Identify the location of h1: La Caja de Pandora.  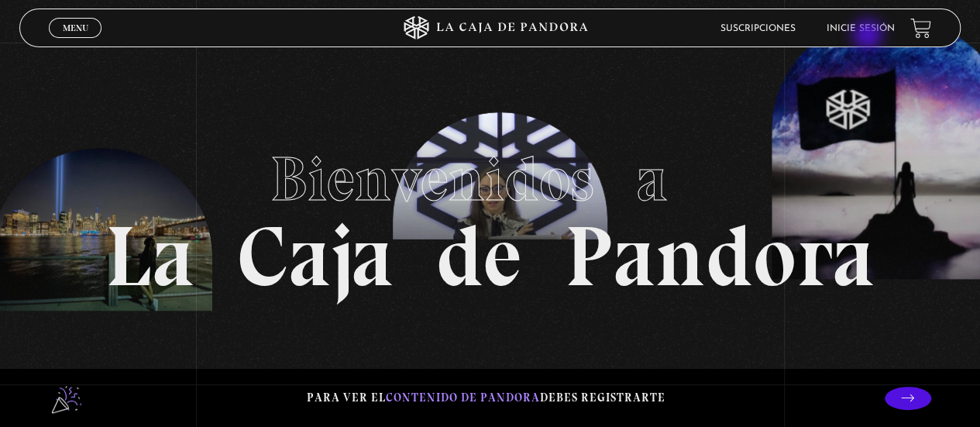
(490, 214).